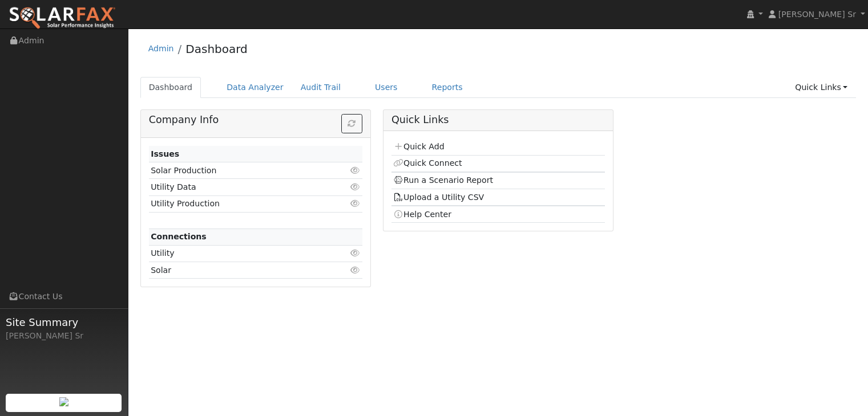 The height and width of the screenshot is (416, 868). Describe the element at coordinates (498, 120) in the screenshot. I see `h5: Quick Links` at that location.